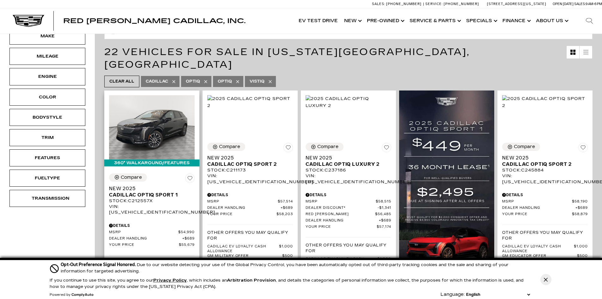  I want to click on a: MSRP $58,190, so click(545, 201).